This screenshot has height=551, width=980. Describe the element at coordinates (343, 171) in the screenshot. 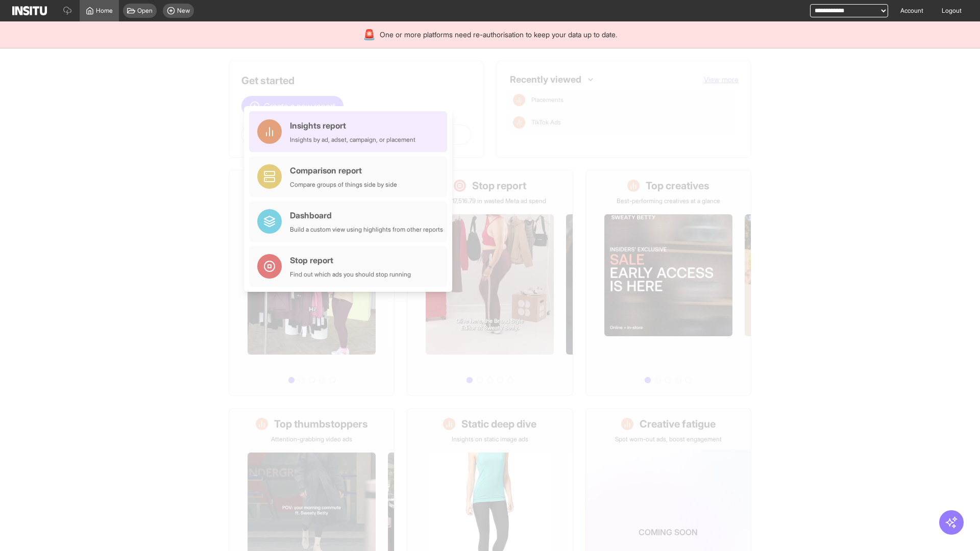

I see `div: Comparison report` at that location.